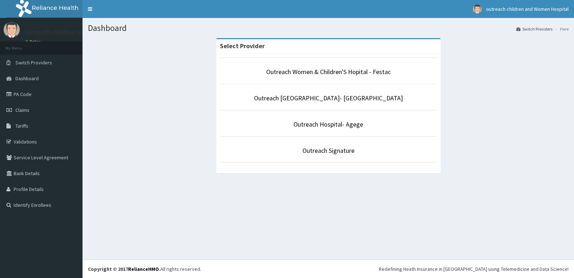 The width and height of the screenshot is (574, 278). I want to click on a: Outreach Hospital- Agege, so click(328, 124).